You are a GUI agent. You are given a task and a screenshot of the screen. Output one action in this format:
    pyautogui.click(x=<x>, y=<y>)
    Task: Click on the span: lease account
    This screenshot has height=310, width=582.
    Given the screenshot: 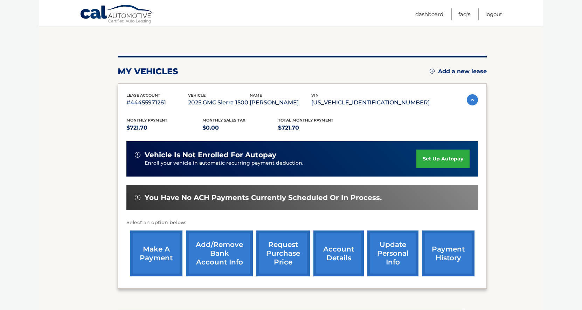 What is the action you would take?
    pyautogui.click(x=143, y=95)
    